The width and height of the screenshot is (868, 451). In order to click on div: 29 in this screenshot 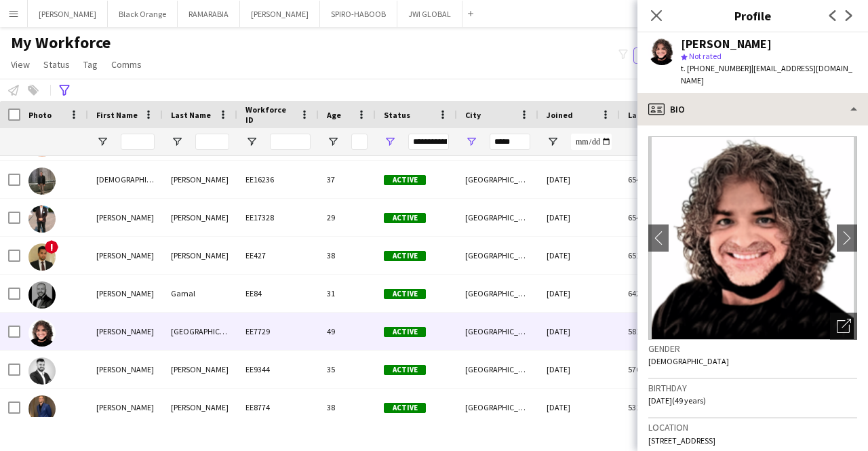, I will do `click(348, 217)`.